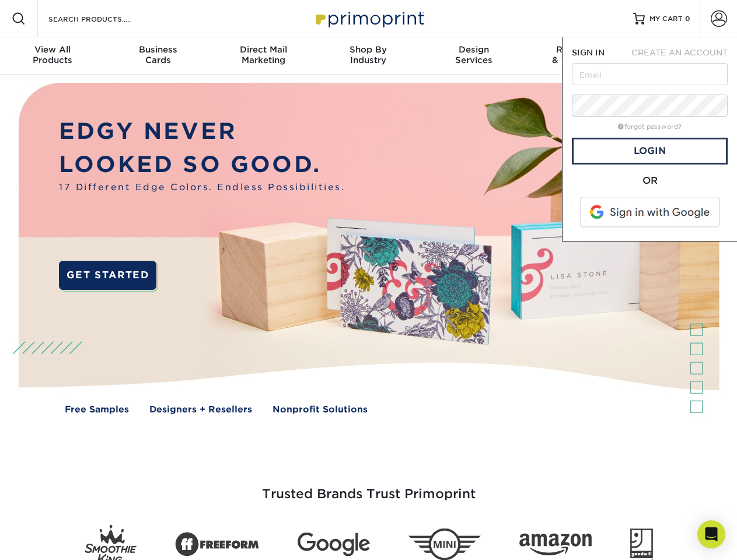 This screenshot has width=737, height=560. Describe the element at coordinates (666, 19) in the screenshot. I see `span: MY CART` at that location.